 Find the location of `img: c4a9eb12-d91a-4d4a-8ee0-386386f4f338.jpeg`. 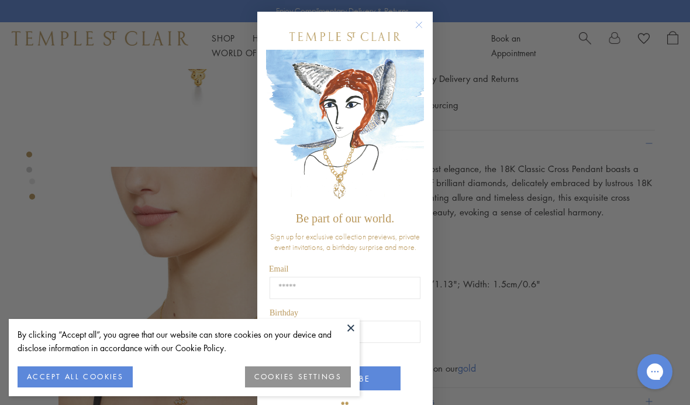

img: c4a9eb12-d91a-4d4a-8ee0-386386f4f338.jpeg is located at coordinates (345, 128).